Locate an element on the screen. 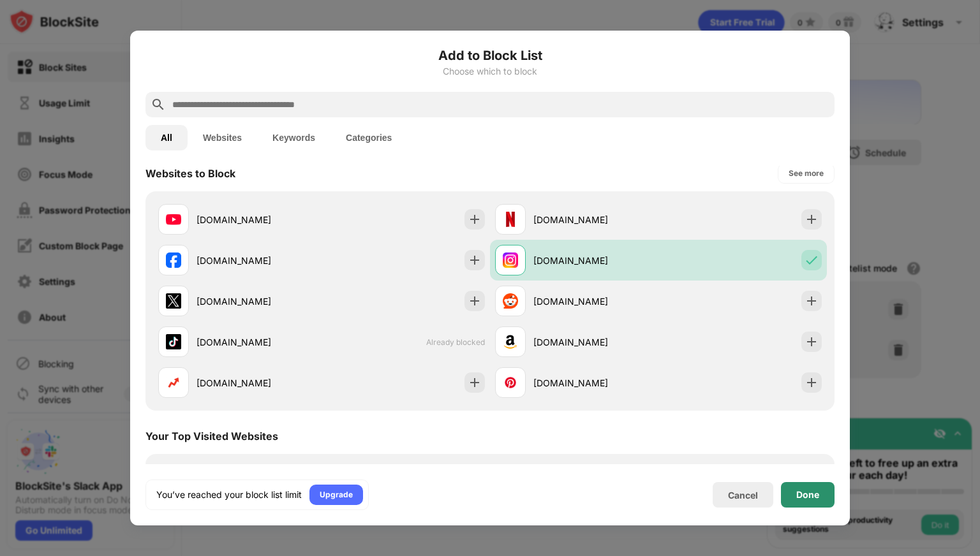 This screenshot has height=556, width=980. div: Done is located at coordinates (808, 495).